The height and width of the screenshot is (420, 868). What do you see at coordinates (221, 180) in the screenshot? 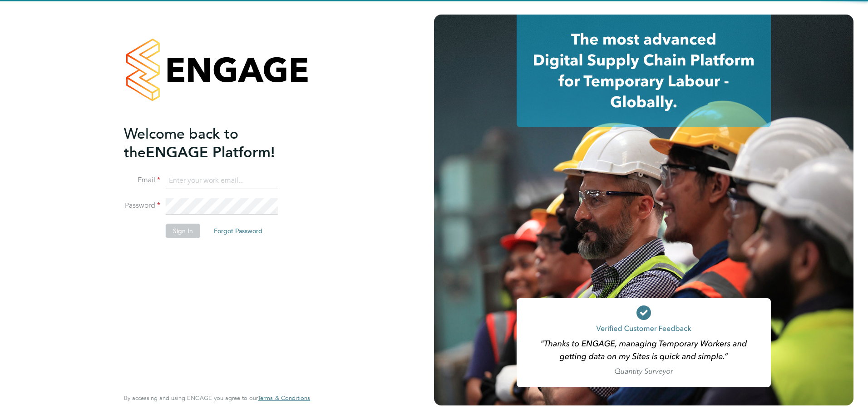
I see `input: Enter your work email...` at bounding box center [221, 180].